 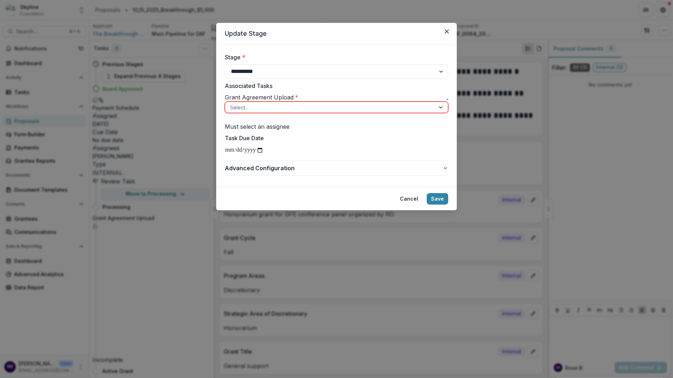 What do you see at coordinates (261, 97) in the screenshot?
I see `label: Grant Agreement Upload` at bounding box center [261, 97].